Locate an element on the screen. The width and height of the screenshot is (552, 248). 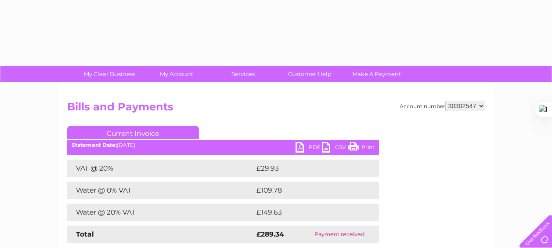
td: £149.63 is located at coordinates (309, 212).